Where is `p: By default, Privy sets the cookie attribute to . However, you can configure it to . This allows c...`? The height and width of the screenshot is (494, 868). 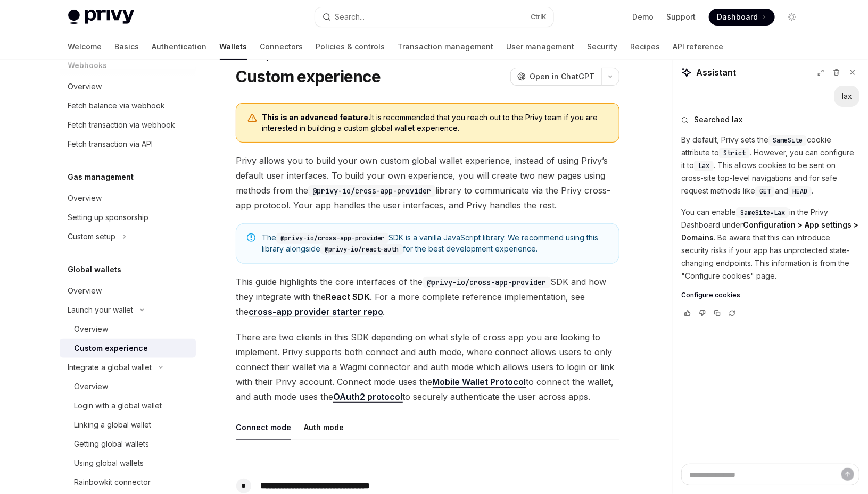 p: By default, Privy sets the cookie attribute to . However, you can configure it to . This allows c... is located at coordinates (770, 165).